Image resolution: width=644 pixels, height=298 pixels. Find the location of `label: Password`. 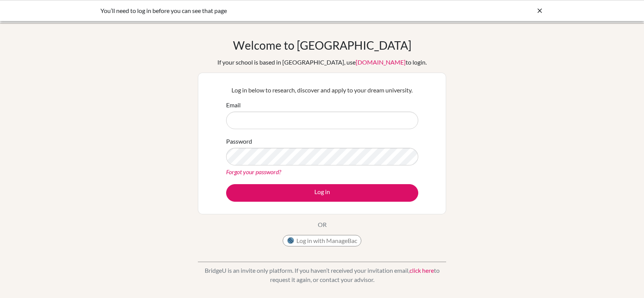

label: Password is located at coordinates (239, 141).